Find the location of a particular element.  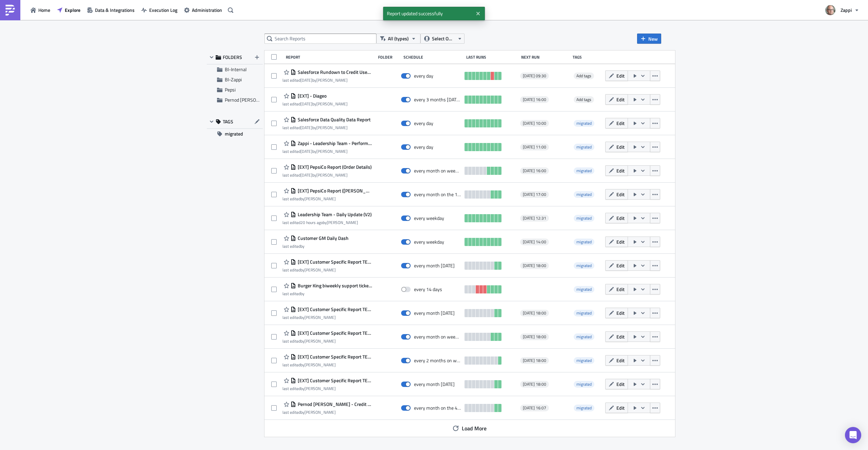

a: Administration is located at coordinates (203, 10).